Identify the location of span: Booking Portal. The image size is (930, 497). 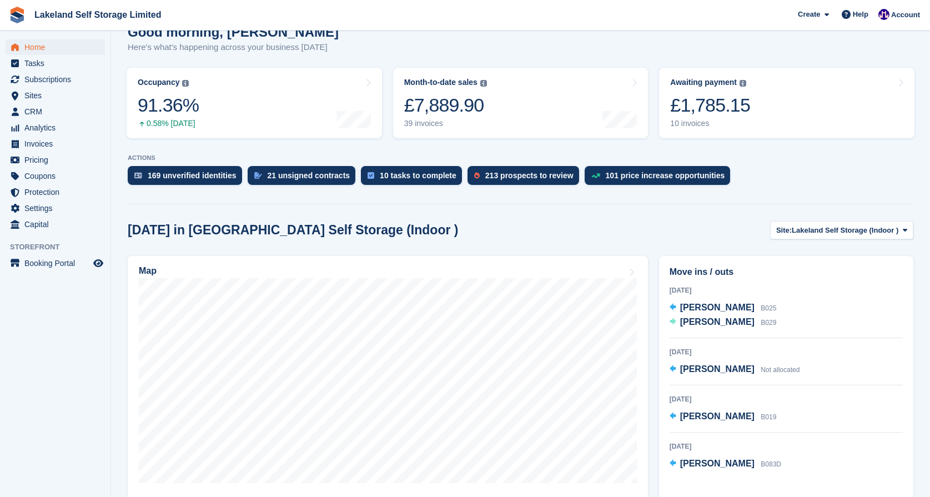
(58, 263).